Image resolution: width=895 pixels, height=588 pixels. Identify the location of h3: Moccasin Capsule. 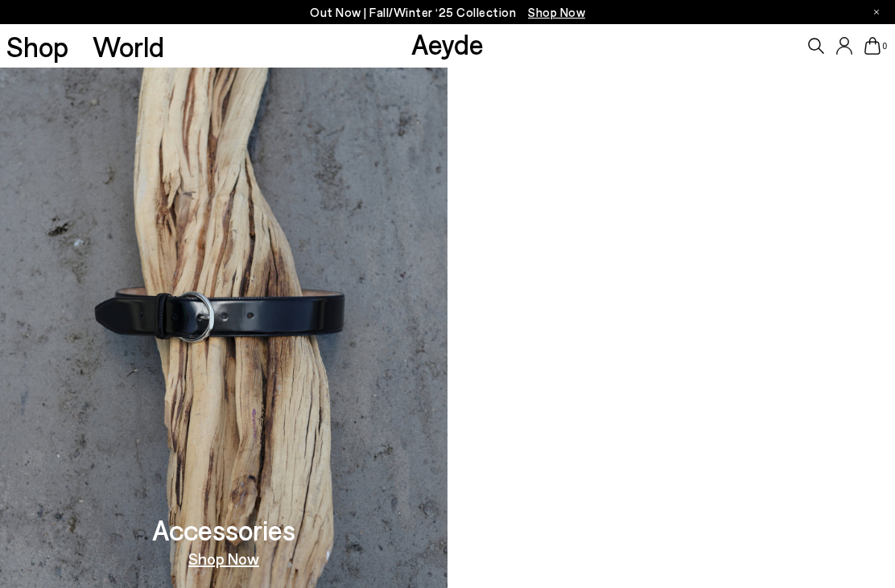
(671, 530).